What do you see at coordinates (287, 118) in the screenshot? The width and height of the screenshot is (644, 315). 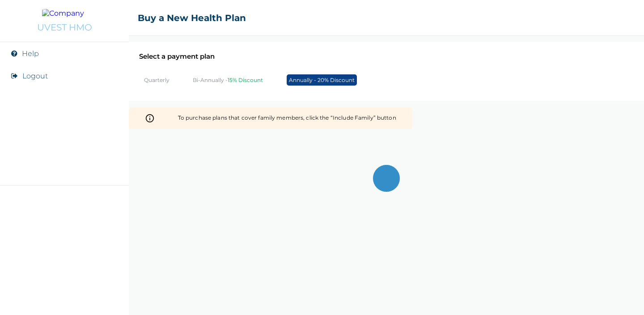 I see `div: To purchase plans that cover family members, click the “Include Family” button` at bounding box center [287, 118].